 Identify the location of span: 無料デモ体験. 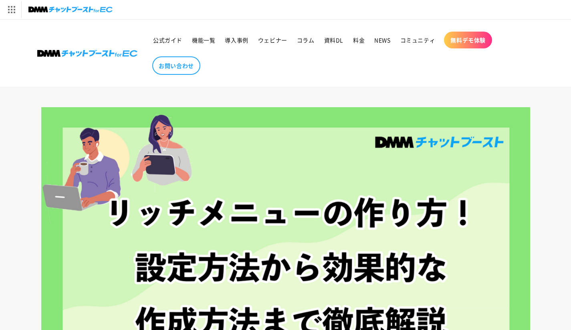
(468, 40).